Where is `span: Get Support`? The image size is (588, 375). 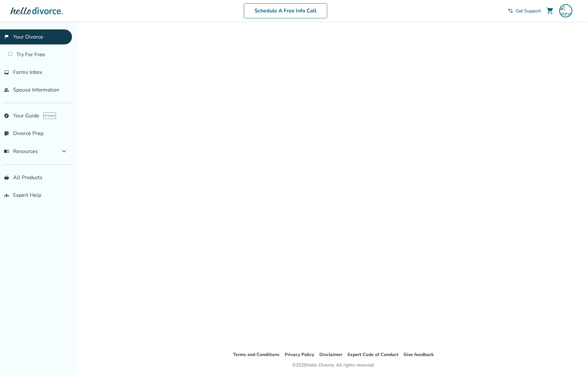
span: Get Support is located at coordinates (528, 11).